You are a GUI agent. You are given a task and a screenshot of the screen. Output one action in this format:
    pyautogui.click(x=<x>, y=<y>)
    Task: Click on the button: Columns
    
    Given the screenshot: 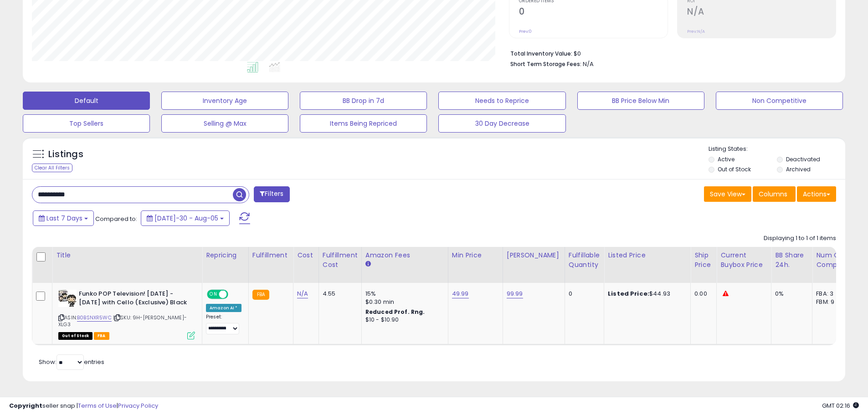 What is the action you would take?
    pyautogui.click(x=774, y=194)
    